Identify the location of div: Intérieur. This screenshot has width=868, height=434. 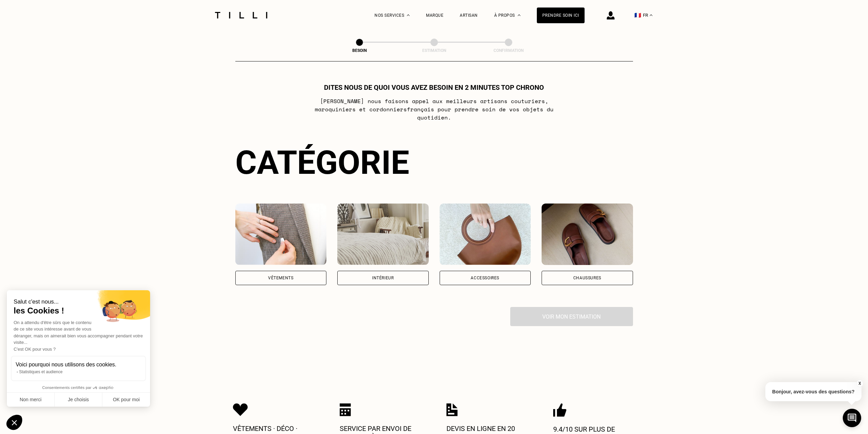
(383, 277).